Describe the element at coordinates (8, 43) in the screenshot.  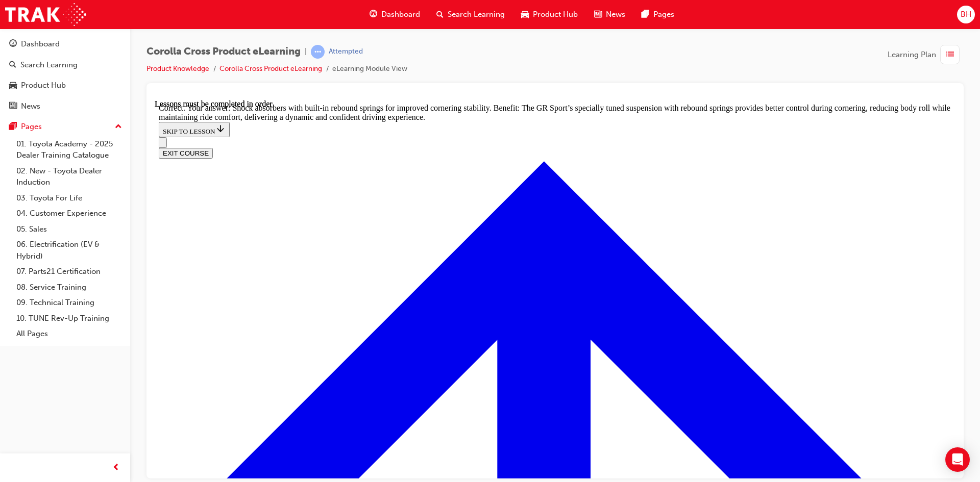
I see `button: Open navigation menu` at that location.